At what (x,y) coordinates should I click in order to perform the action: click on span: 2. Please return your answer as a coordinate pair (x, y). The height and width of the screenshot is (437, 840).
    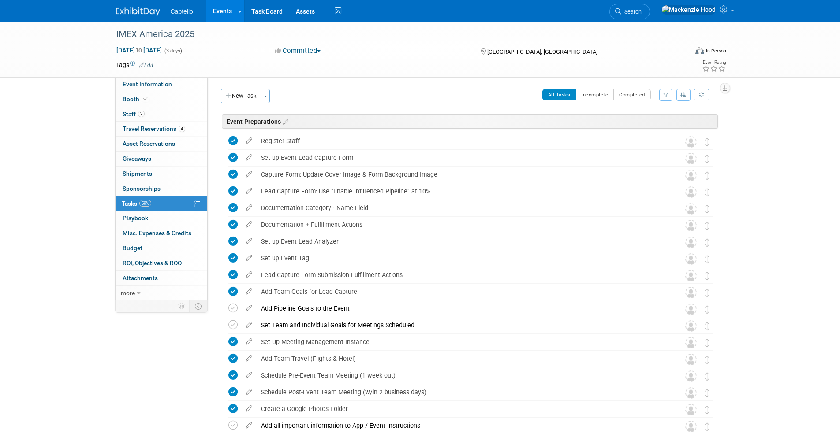
    Looking at the image, I should click on (141, 114).